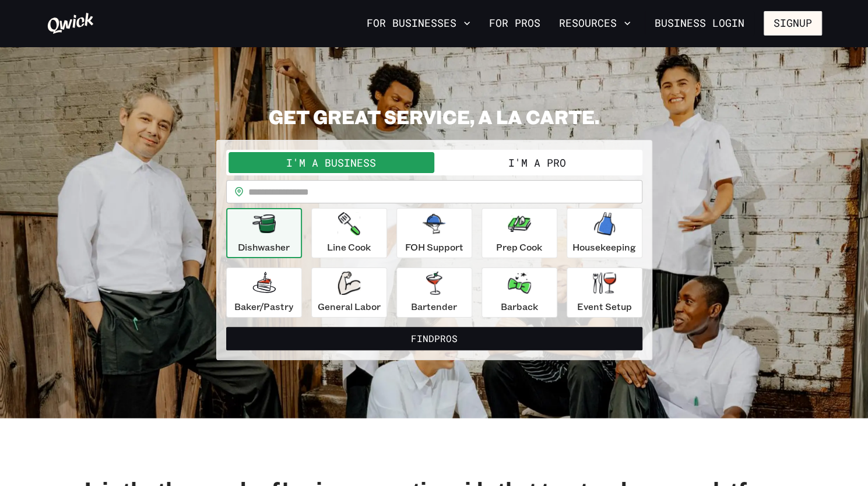 This screenshot has width=868, height=486. Describe the element at coordinates (434, 247) in the screenshot. I see `p: FOH Support` at that location.